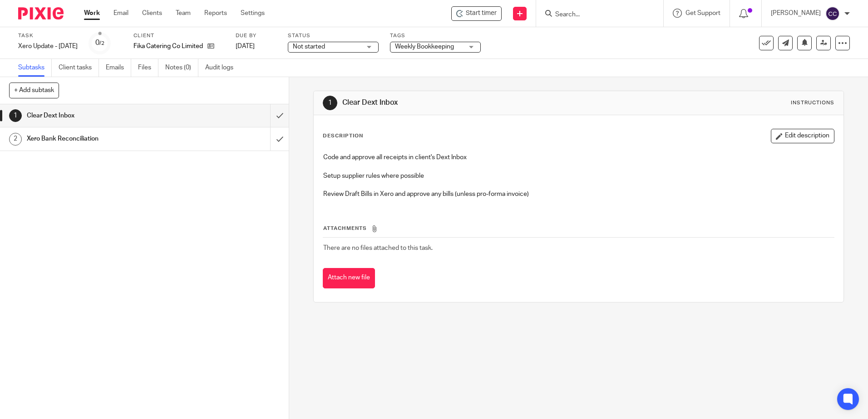 The height and width of the screenshot is (419, 868). I want to click on label: Task, so click(47, 36).